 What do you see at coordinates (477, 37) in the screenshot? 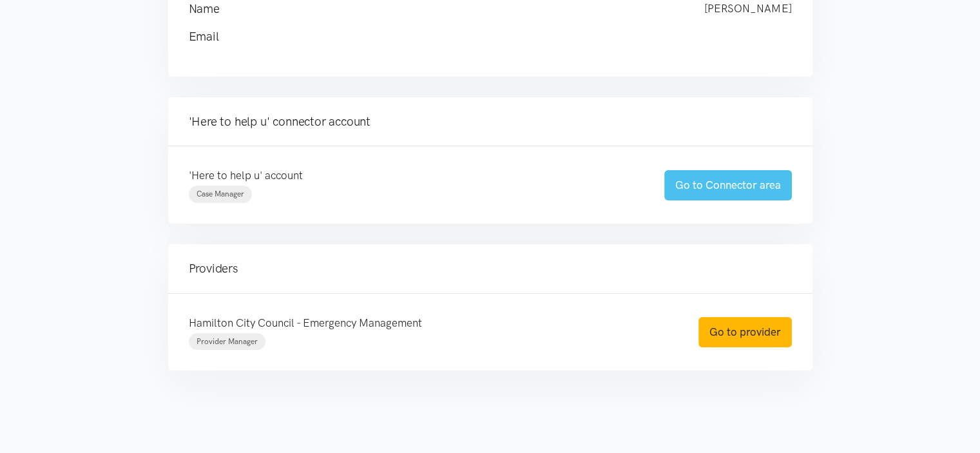
I see `h4: Email` at bounding box center [477, 37].